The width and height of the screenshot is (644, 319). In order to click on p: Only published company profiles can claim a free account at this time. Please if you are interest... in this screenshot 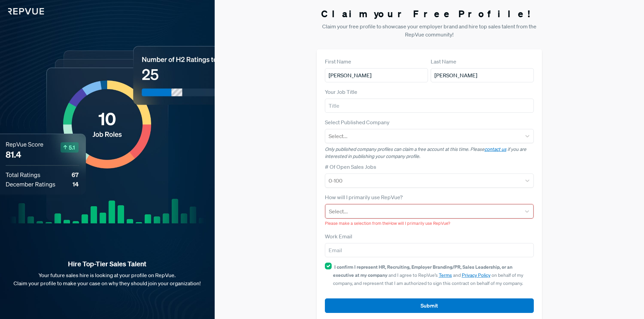, I will do `click(429, 153)`.